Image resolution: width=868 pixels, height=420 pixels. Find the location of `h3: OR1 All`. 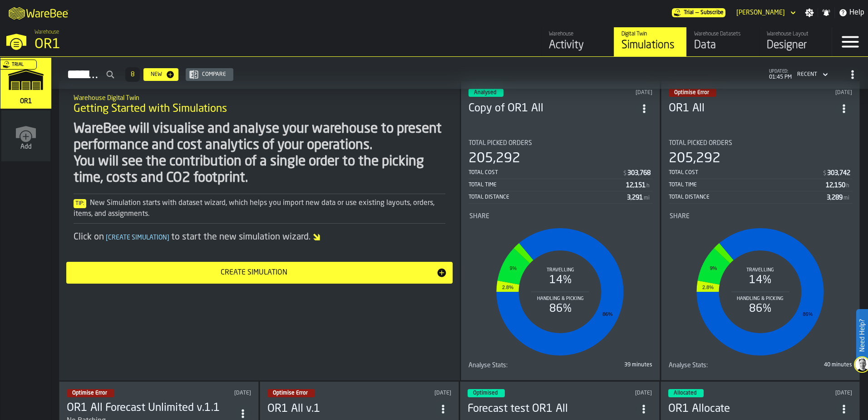

h3: OR1 All is located at coordinates (752, 109).